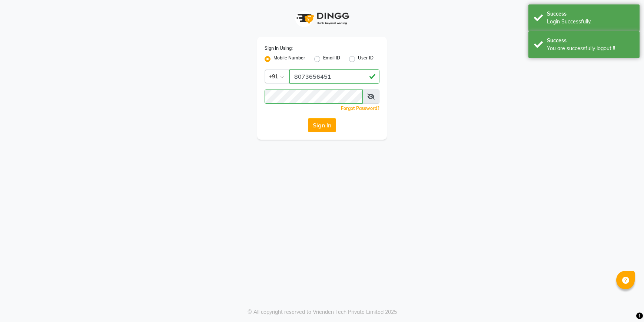 The image size is (644, 322). Describe the element at coordinates (590, 49) in the screenshot. I see `div: You are successfully logout !!` at that location.